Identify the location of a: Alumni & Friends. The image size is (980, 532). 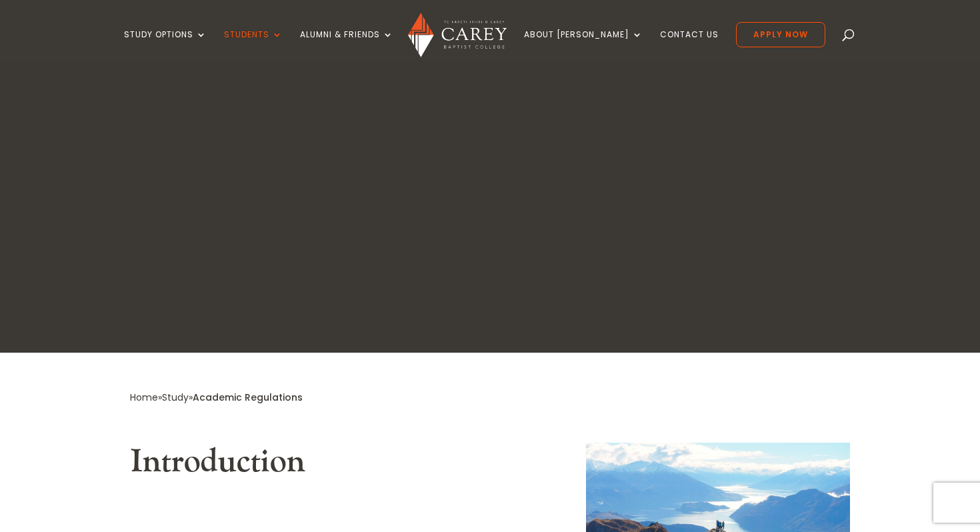
(347, 45).